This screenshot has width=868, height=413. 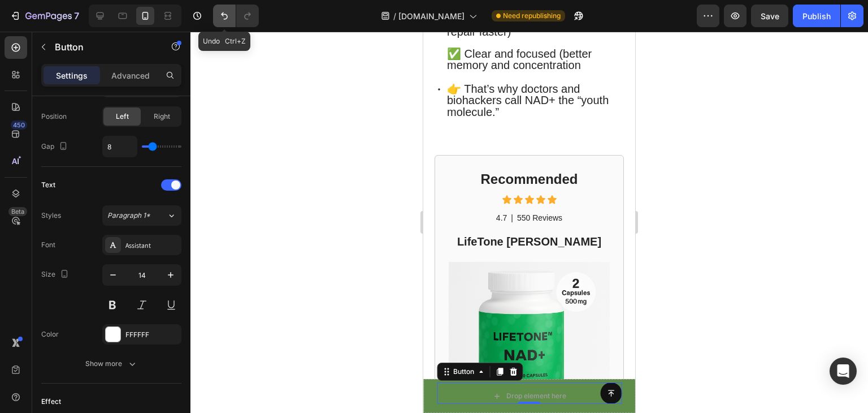 I want to click on button: Save, so click(x=769, y=16).